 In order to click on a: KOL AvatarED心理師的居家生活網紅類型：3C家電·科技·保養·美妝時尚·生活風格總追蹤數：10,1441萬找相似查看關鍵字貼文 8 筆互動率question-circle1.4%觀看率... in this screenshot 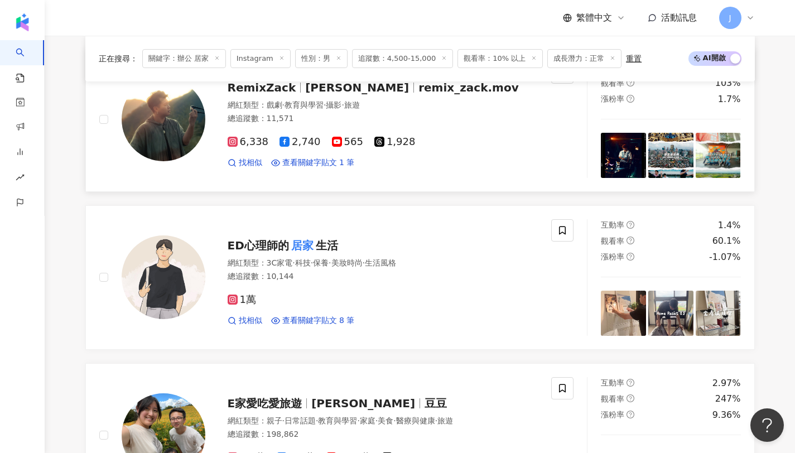, I will do `click(420, 277)`.